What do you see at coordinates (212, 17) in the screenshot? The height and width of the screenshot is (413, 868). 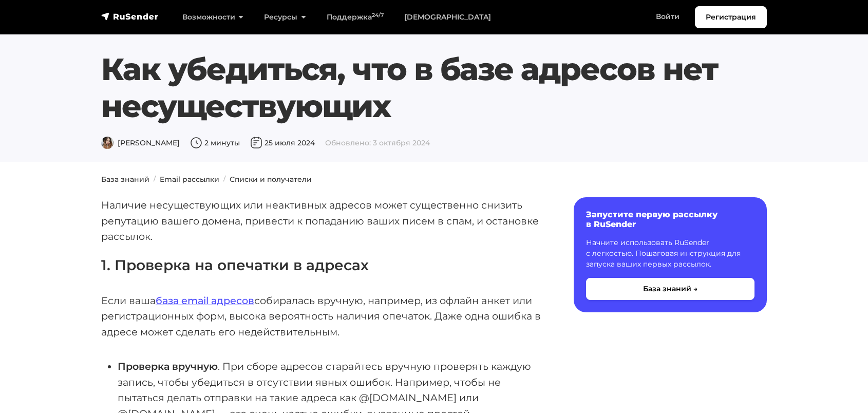 I see `a: Возможности` at bounding box center [212, 17].